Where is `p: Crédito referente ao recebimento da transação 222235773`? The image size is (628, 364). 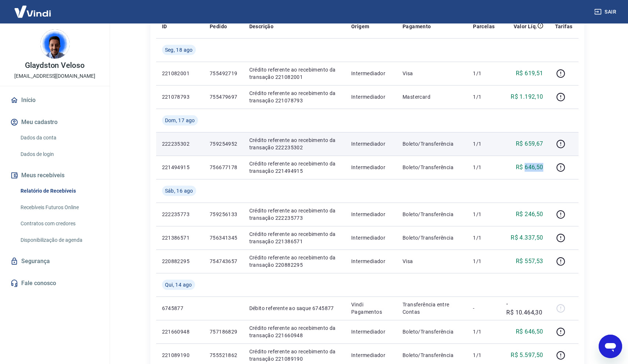
p: Crédito referente ao recebimento da transação 222235773 is located at coordinates (294, 214).